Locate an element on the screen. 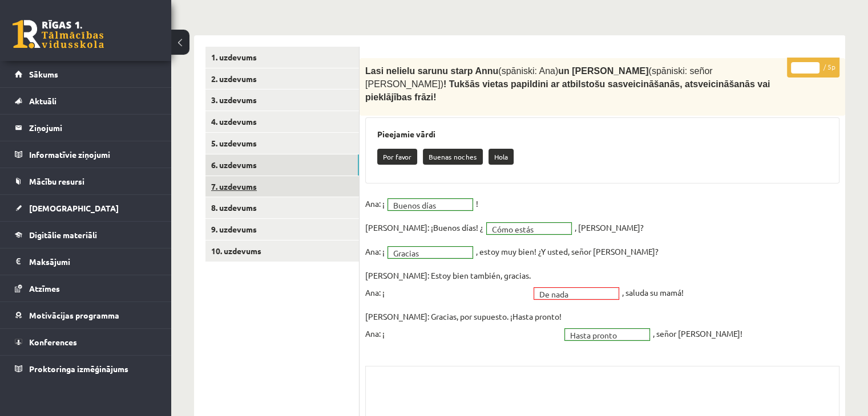 This screenshot has width=868, height=416. a: Aktuāli is located at coordinates (86, 101).